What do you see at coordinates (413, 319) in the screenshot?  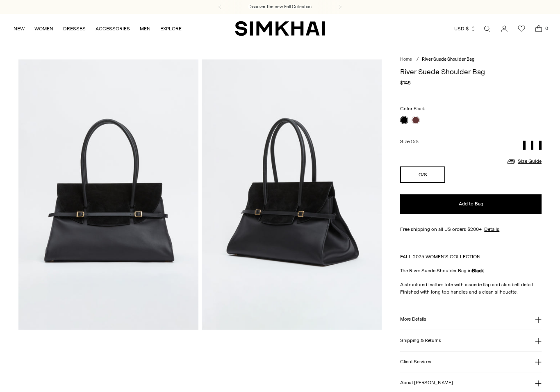 I see `h3: More Details` at bounding box center [413, 319].